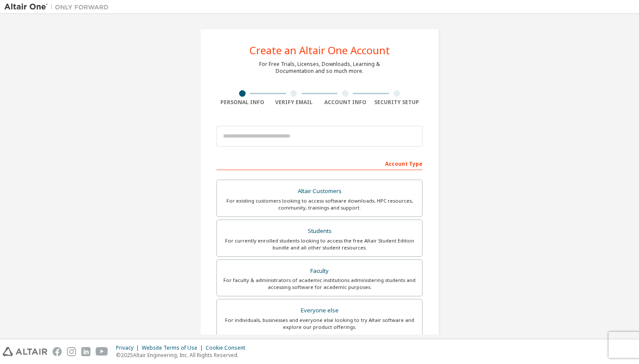  What do you see at coordinates (57, 352) in the screenshot?
I see `img: facebook.svg` at bounding box center [57, 352].